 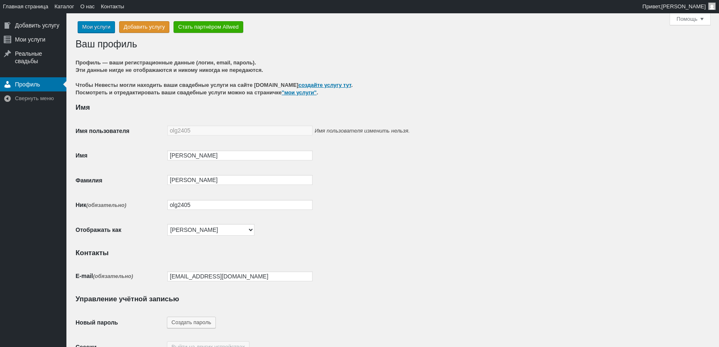 What do you see at coordinates (393, 253) in the screenshot?
I see `h2: Контакты` at bounding box center [393, 253].